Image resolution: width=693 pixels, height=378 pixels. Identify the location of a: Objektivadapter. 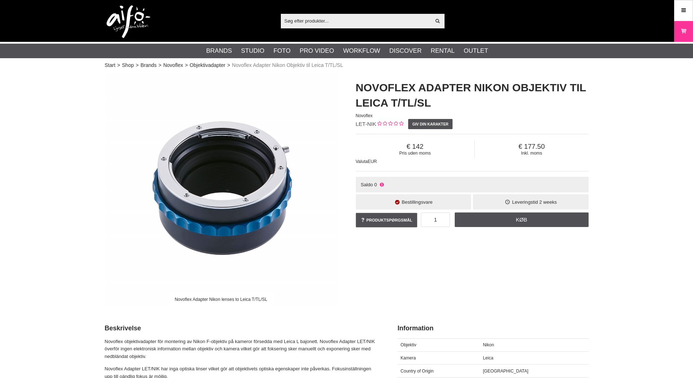
(207, 65).